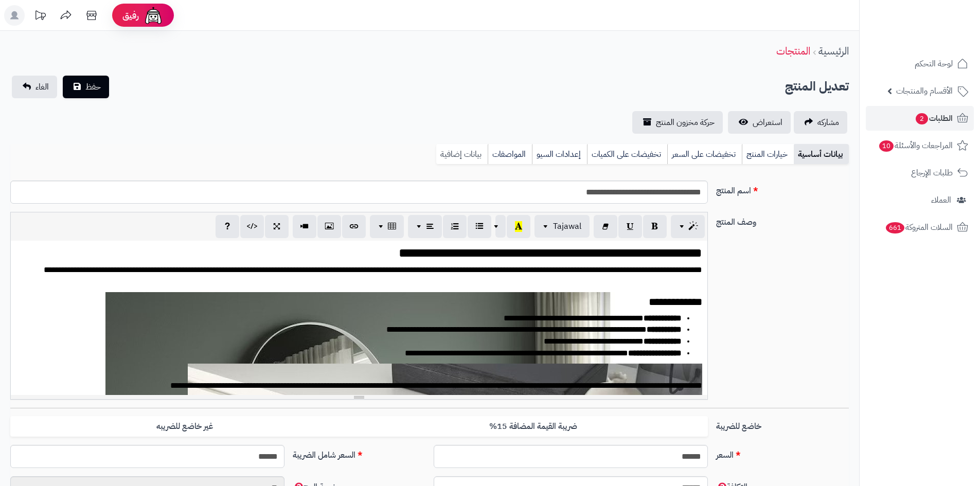  I want to click on span: طلبات الإرجاع, so click(932, 173).